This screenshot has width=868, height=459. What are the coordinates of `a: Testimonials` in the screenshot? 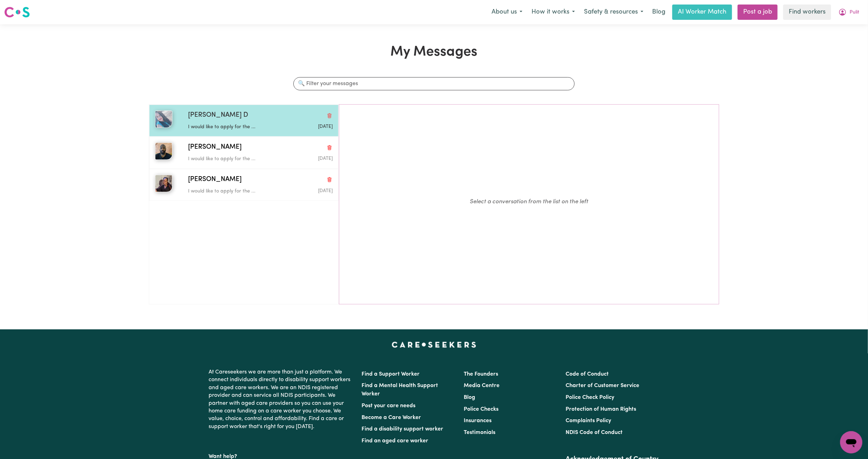 It's located at (480, 433).